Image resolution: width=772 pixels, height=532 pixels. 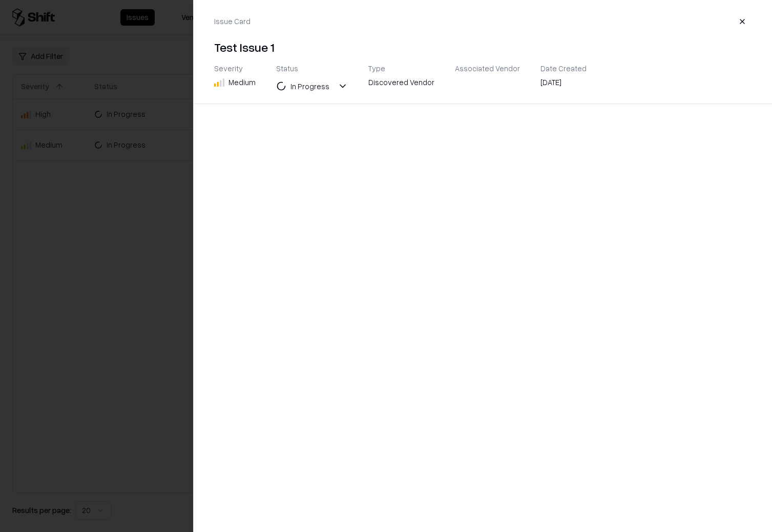 I want to click on div: Date Created, so click(x=563, y=68).